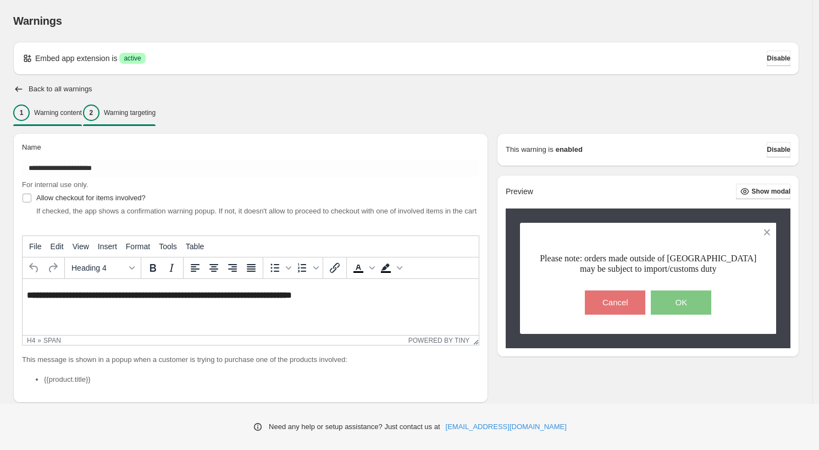  What do you see at coordinates (57, 246) in the screenshot?
I see `span: Edit` at bounding box center [57, 246].